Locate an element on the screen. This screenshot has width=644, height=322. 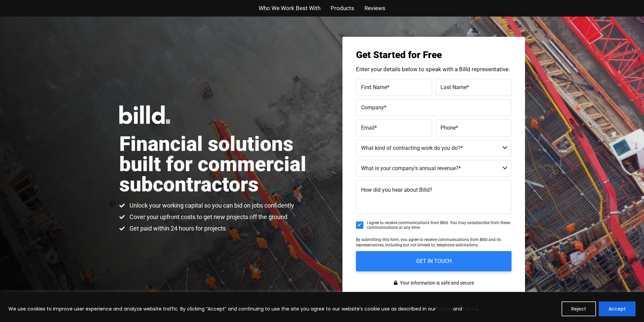
span: Get paid within 24 hours for projects is located at coordinates (177, 229).